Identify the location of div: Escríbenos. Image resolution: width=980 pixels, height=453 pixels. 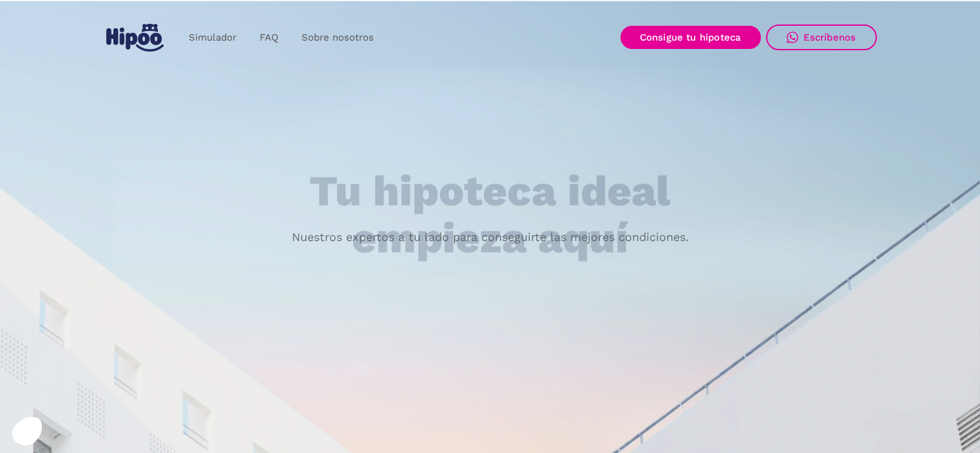
(830, 38).